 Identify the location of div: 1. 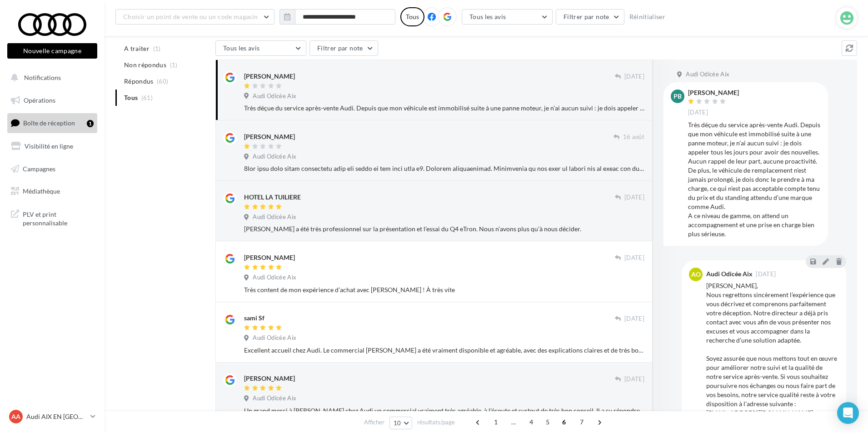
(90, 123).